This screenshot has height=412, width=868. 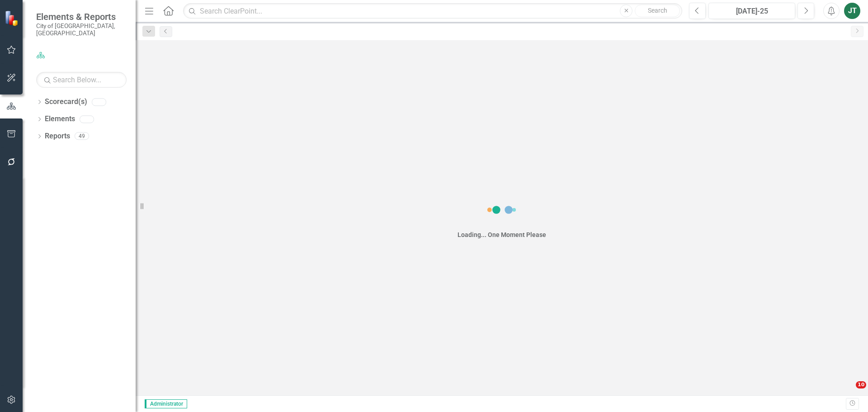 I want to click on input: Search Below..., so click(x=81, y=80).